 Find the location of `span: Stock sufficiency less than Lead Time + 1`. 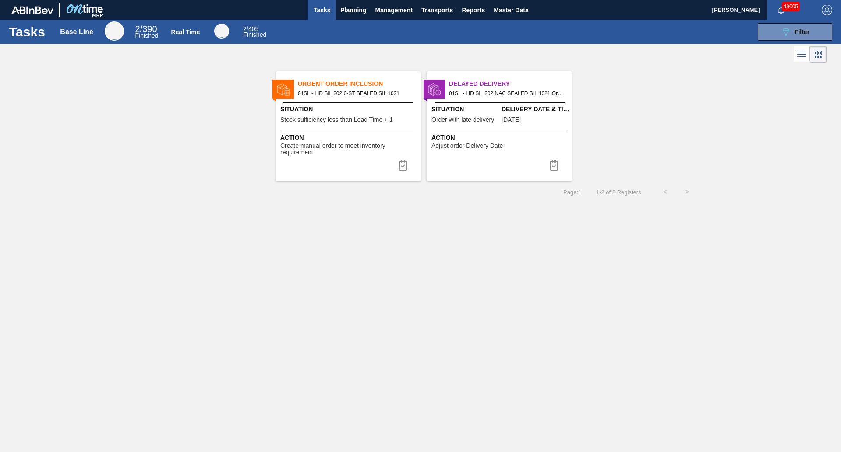

span: Stock sufficiency less than Lead Time + 1 is located at coordinates (336, 120).